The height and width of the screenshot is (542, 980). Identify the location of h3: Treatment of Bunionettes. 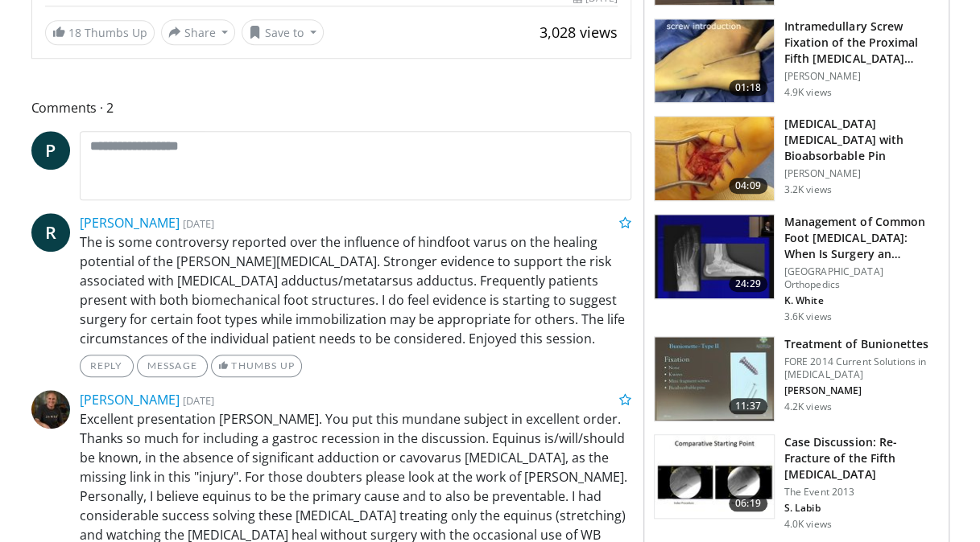
(861, 344).